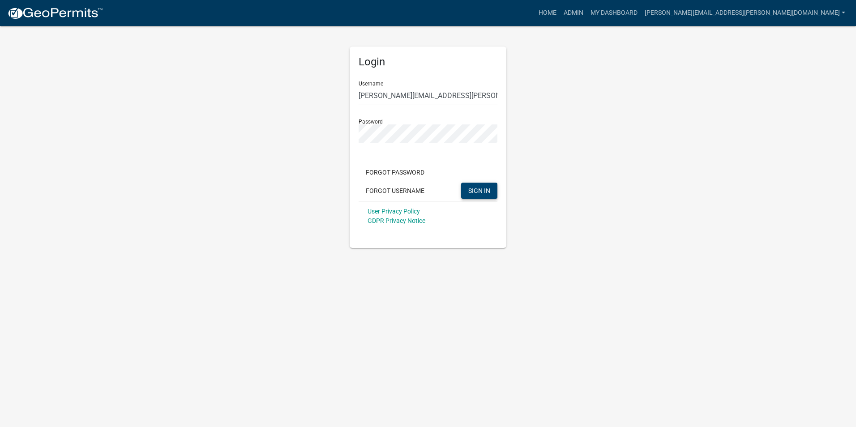 The height and width of the screenshot is (427, 856). What do you see at coordinates (479, 191) in the screenshot?
I see `button: SIGN IN` at bounding box center [479, 191].